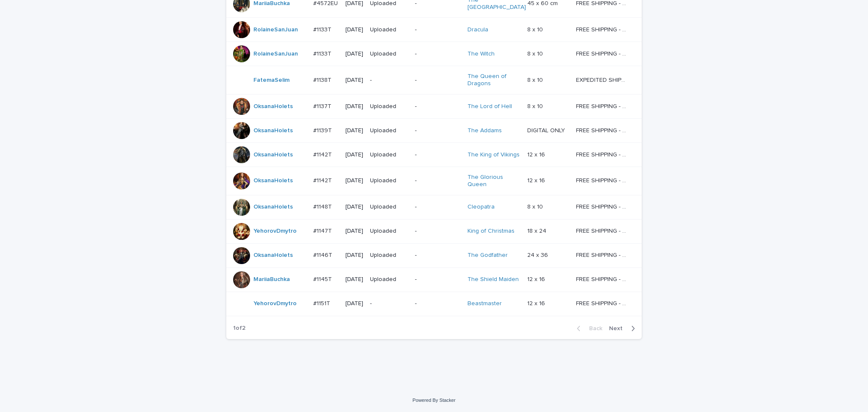 The height and width of the screenshot is (412, 868). I want to click on a: RolaineSanJuan, so click(275, 54).